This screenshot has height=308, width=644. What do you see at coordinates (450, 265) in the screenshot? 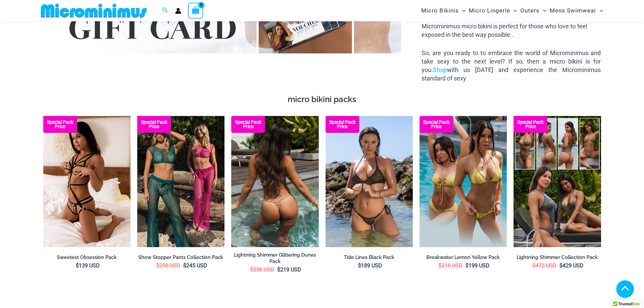
I see `bdi: 216 USD` at bounding box center [450, 265].